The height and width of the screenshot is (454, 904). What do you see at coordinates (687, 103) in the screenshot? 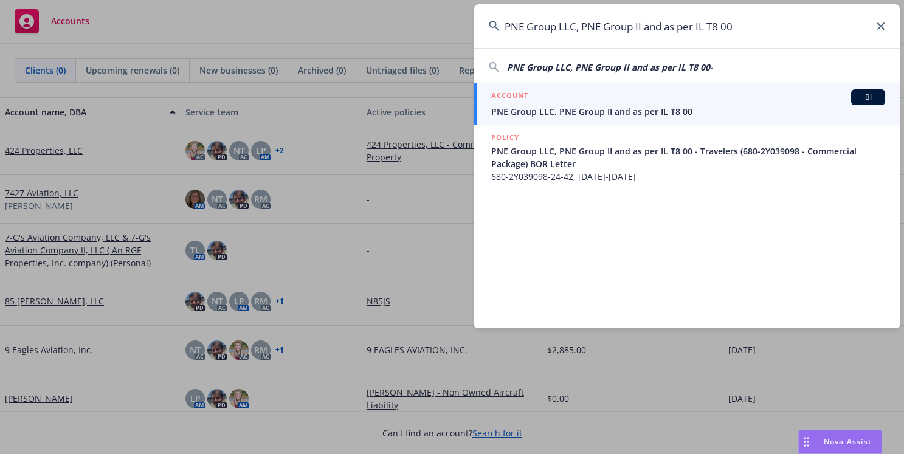
I see `a: ACCOUNTBIPNE Group LLC, PNE Group II and as per IL T8 00` at bounding box center [687, 103].